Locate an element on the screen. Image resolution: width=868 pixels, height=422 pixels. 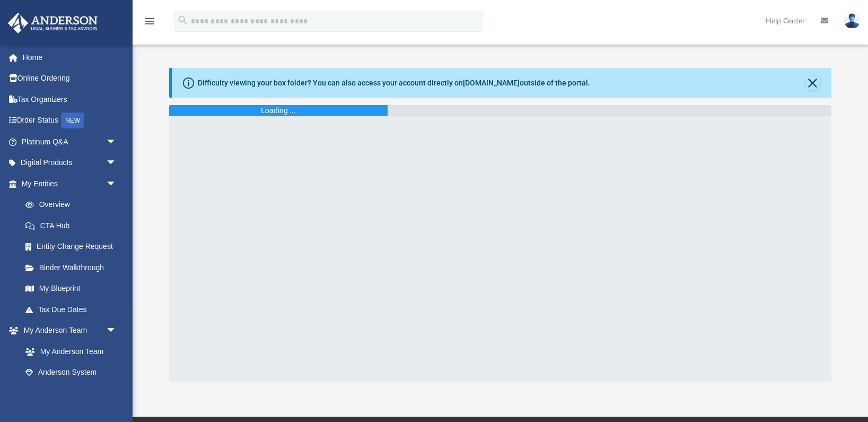
a: My Anderson Team is located at coordinates (68, 352).